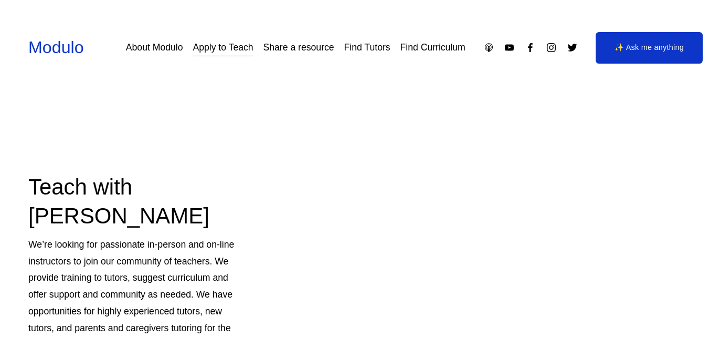  What do you see at coordinates (368, 47) in the screenshot?
I see `a: Find Tutors` at bounding box center [368, 47].